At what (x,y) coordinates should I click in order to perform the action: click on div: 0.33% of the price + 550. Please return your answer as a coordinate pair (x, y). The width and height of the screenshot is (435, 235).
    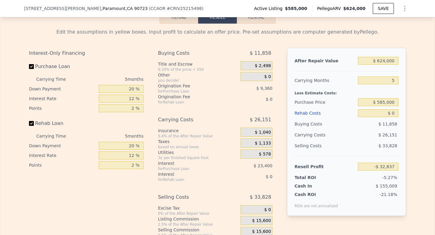
    Looking at the image, I should click on (198, 70).